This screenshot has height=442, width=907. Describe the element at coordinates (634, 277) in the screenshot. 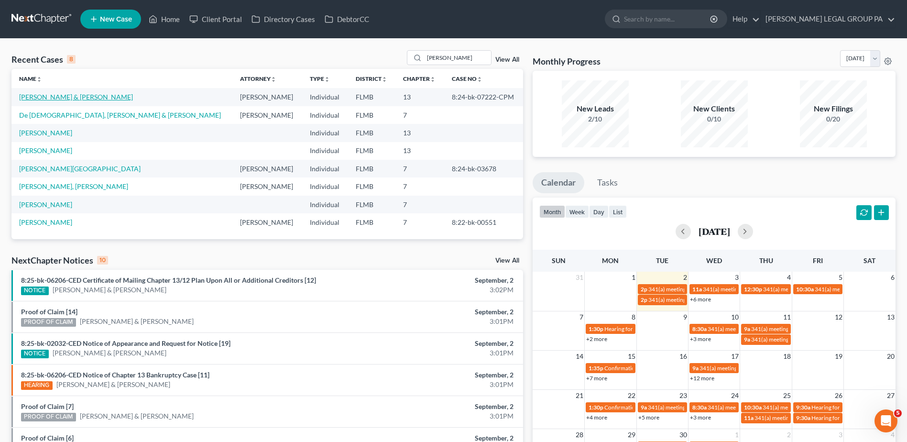

I see `span: 1` at that location.